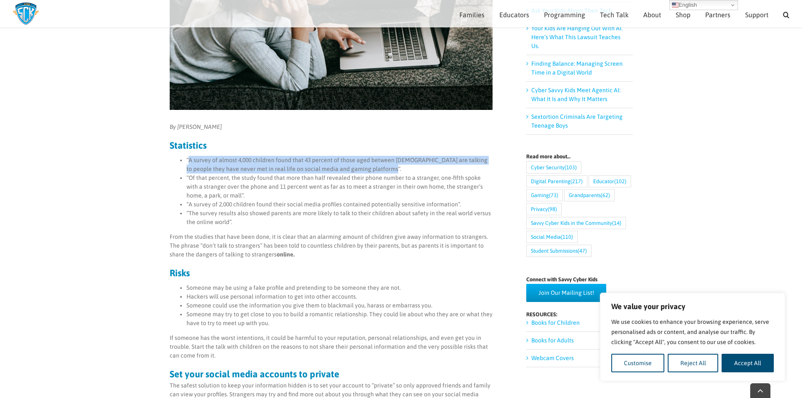 This screenshot has width=802, height=398. What do you see at coordinates (565, 15) in the screenshot?
I see `span: Programming` at bounding box center [565, 15].